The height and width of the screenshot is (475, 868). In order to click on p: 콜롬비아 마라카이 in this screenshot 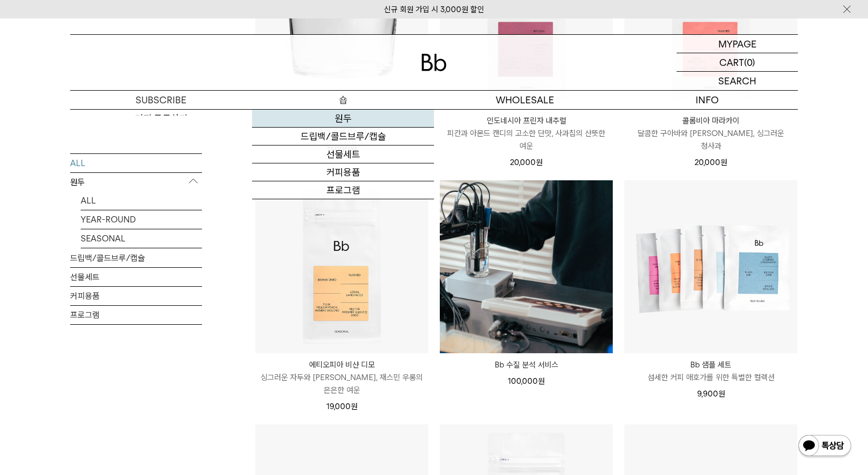, I will do `click(711, 121)`.